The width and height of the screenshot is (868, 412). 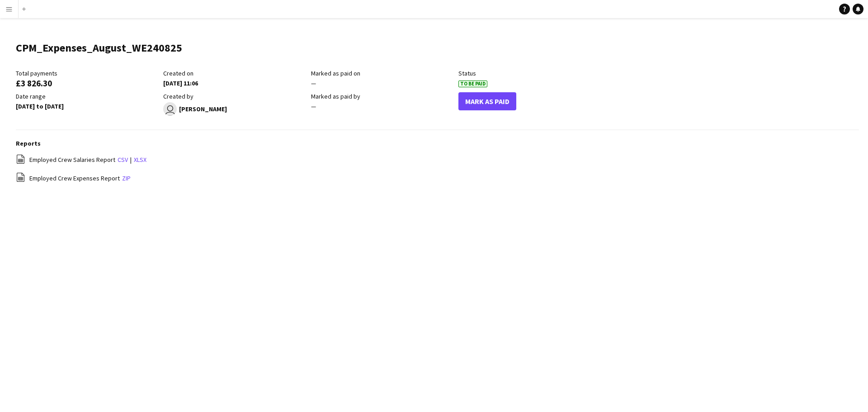 What do you see at coordinates (88, 97) in the screenshot?
I see `div: Date range` at bounding box center [88, 97].